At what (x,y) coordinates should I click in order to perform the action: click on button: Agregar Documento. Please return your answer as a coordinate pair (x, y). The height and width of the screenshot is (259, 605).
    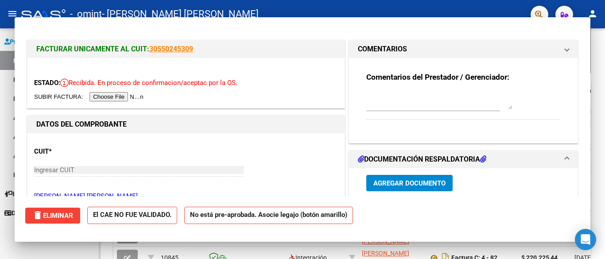
    Looking at the image, I should click on (409, 183).